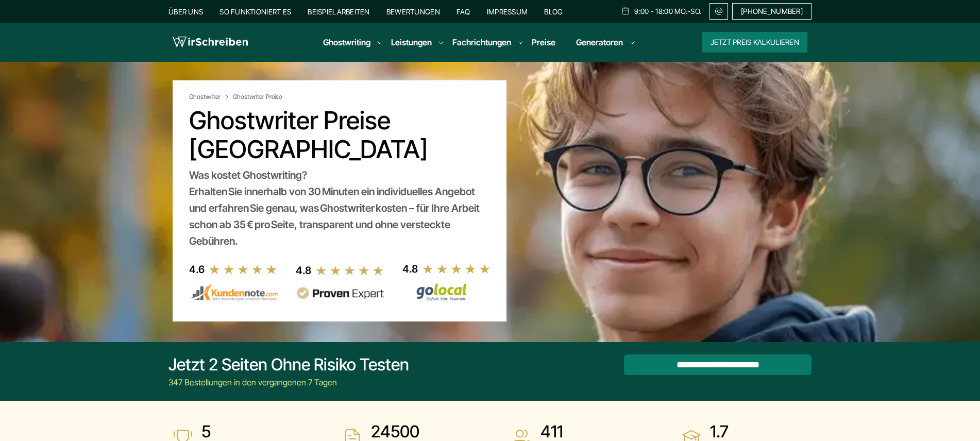  Describe the element at coordinates (412, 42) in the screenshot. I see `a: Leistungen` at that location.